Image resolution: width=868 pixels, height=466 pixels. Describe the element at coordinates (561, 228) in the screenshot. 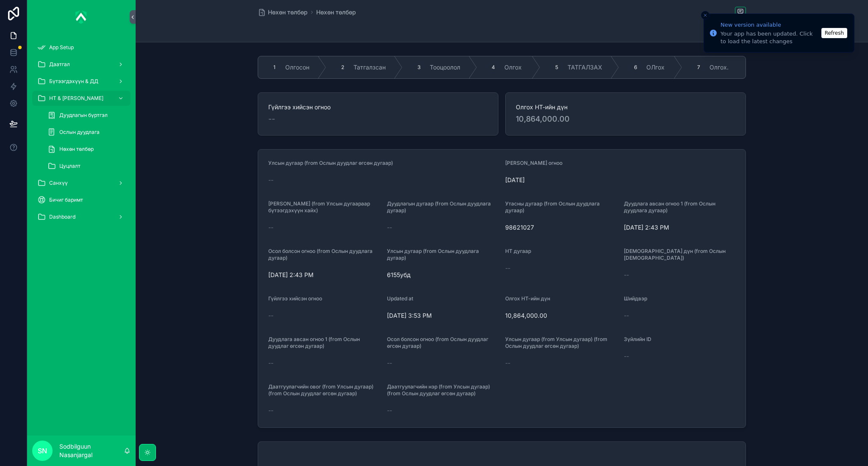

I see `span: 98621027` at that location.